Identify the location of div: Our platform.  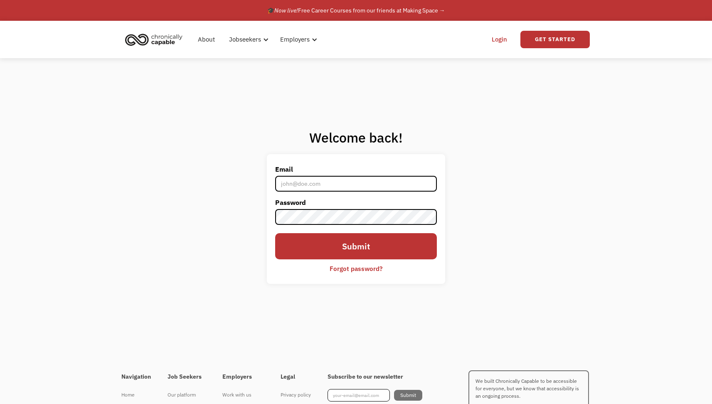
(187, 395).